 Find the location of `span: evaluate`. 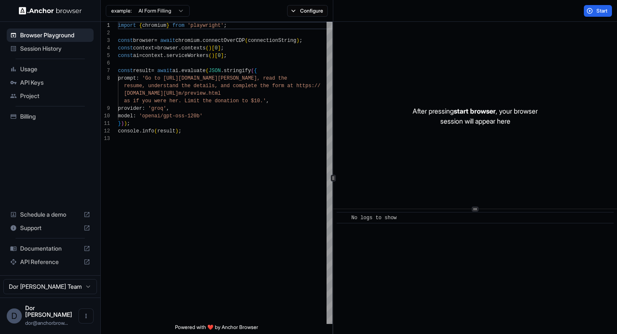

span: evaluate is located at coordinates (193, 71).